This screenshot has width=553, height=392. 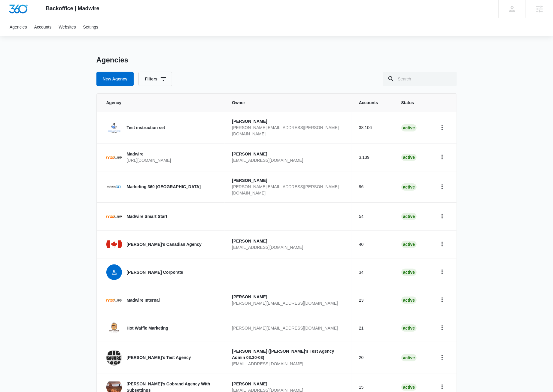 What do you see at coordinates (91, 27) in the screenshot?
I see `a: Settings` at bounding box center [91, 27].